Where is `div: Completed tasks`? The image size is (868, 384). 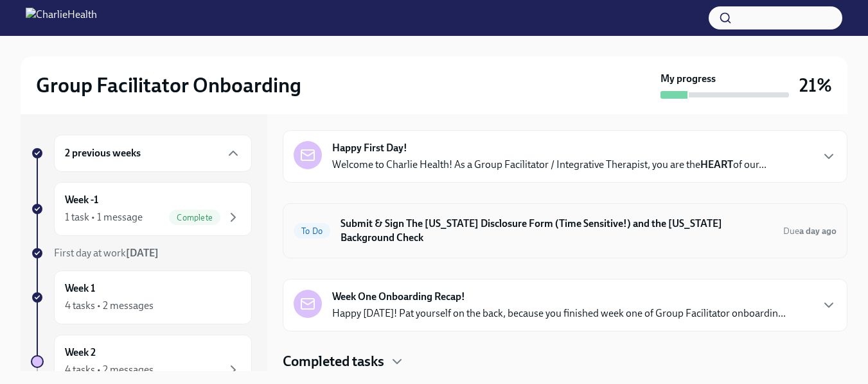 div: Completed tasks is located at coordinates (565, 362).